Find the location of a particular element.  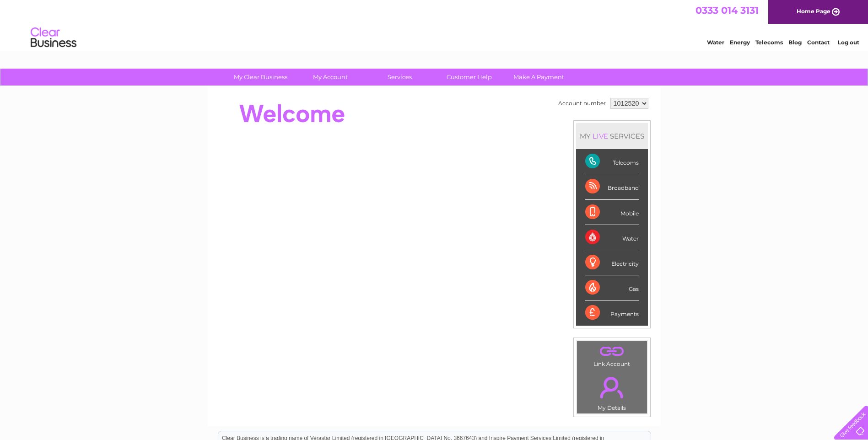

span: 0333 014 3131 is located at coordinates (727, 11).